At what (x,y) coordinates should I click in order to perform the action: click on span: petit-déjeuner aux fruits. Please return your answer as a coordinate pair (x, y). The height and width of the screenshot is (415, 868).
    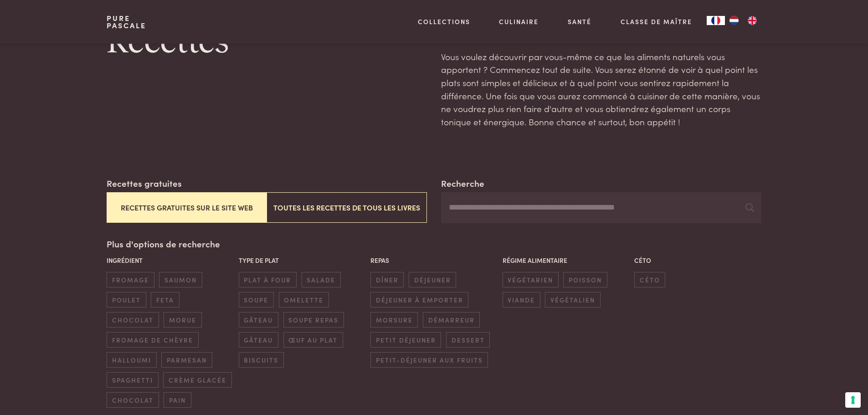
    Looking at the image, I should click on (430, 360).